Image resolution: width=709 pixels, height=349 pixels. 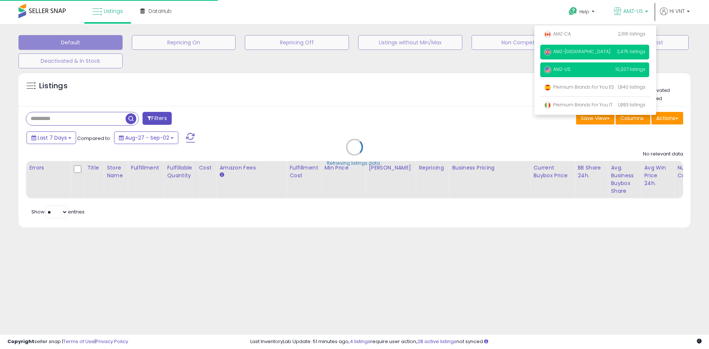 I want to click on div: Retrieving listings data.., so click(x=355, y=163).